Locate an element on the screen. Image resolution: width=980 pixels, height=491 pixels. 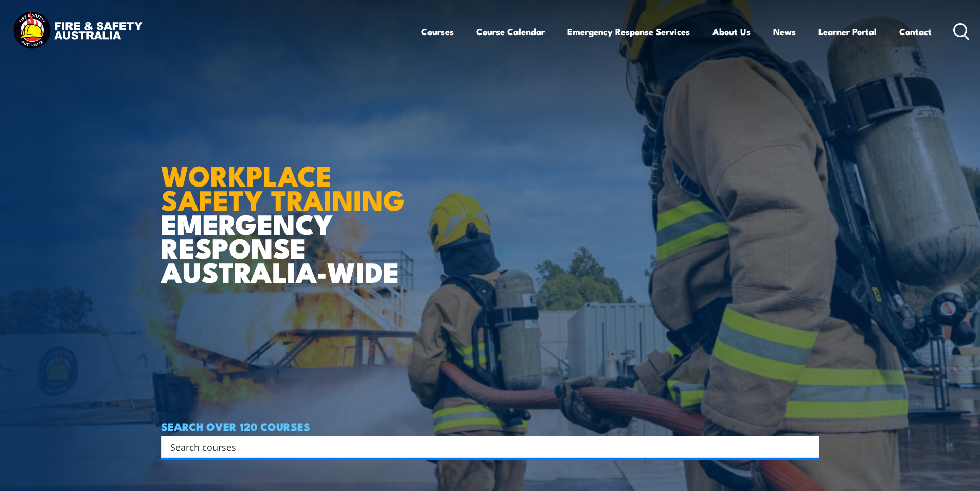
h4: SEARCH OVER 120 COURSES is located at coordinates (491, 425).